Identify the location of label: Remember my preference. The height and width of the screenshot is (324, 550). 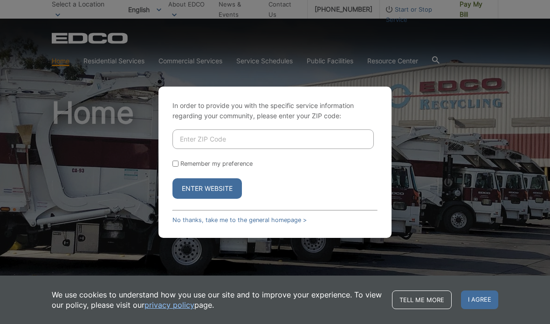
(216, 163).